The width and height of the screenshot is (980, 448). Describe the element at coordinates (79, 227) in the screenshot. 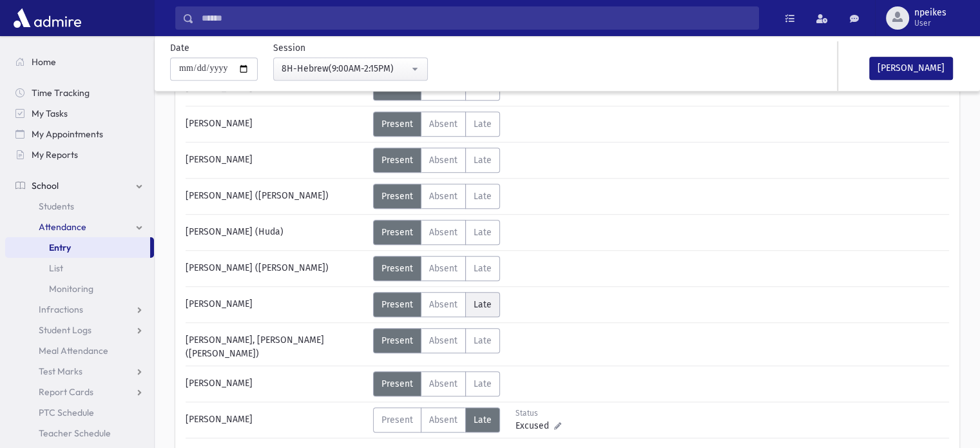

I see `a: Attendance` at that location.